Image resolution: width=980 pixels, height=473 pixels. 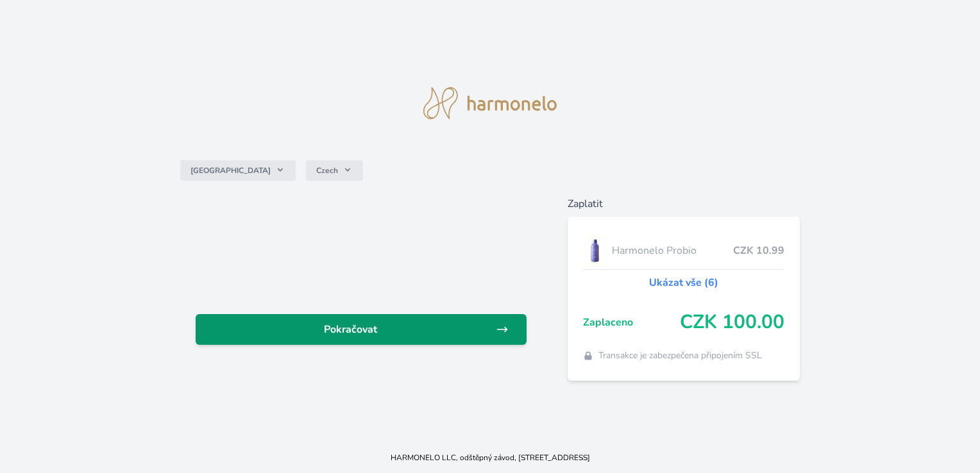 What do you see at coordinates (361, 329) in the screenshot?
I see `a: Pokračovat` at bounding box center [361, 329].